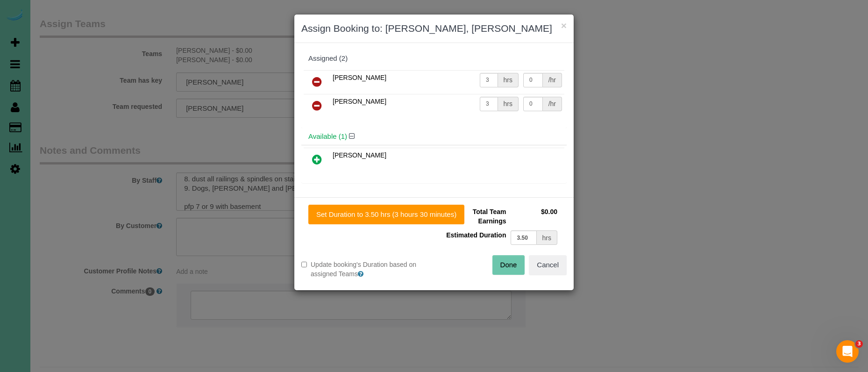  Describe the element at coordinates (475, 216) in the screenshot. I see `td: Total Team Earnings` at that location.